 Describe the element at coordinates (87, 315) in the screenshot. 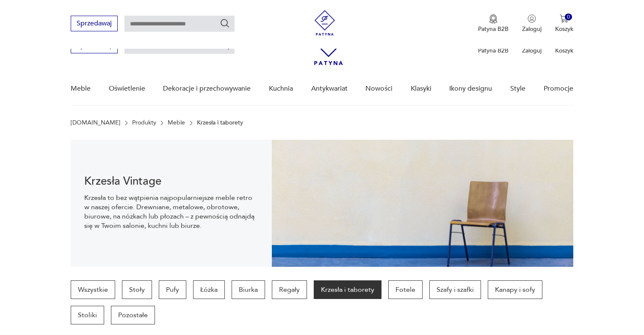

I see `p: Stoliki` at that location.